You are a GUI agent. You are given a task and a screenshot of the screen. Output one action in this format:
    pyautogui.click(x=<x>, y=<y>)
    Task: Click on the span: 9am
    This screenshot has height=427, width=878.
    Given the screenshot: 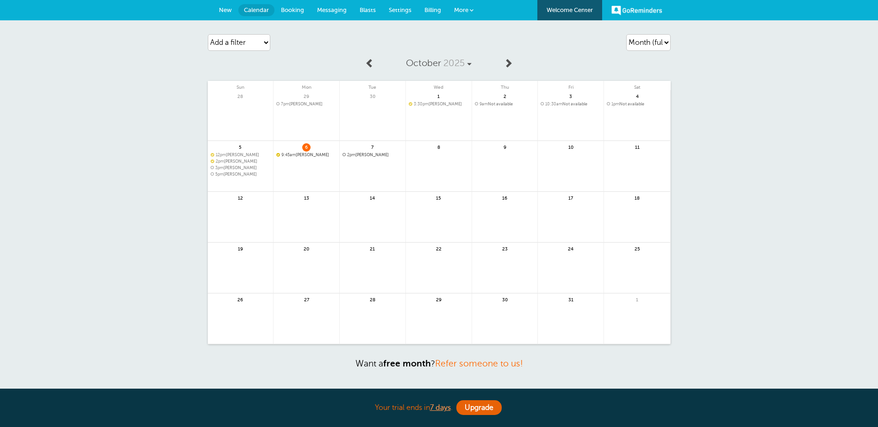 What is the action you would take?
    pyautogui.click(x=483, y=104)
    